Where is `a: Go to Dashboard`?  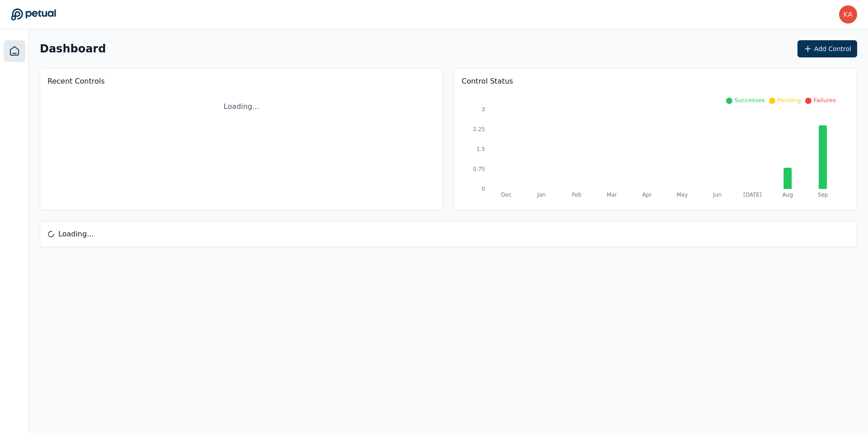
a: Go to Dashboard is located at coordinates (33, 15).